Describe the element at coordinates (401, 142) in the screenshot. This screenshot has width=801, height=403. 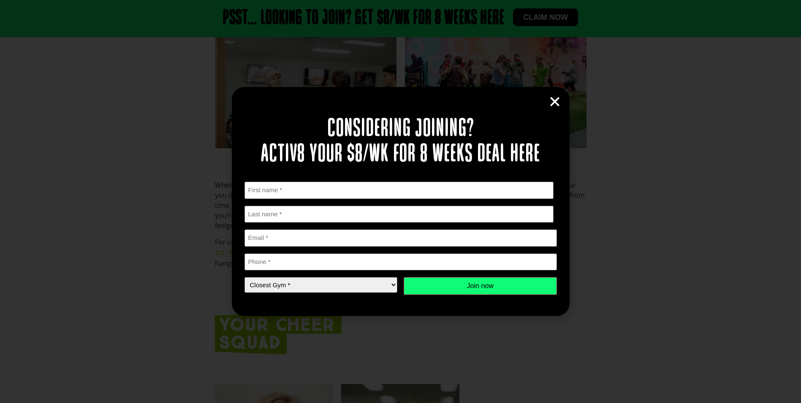
I see `h2: Considering joining? Activ8 your $8/wk for 8 weeks deal here` at that location.